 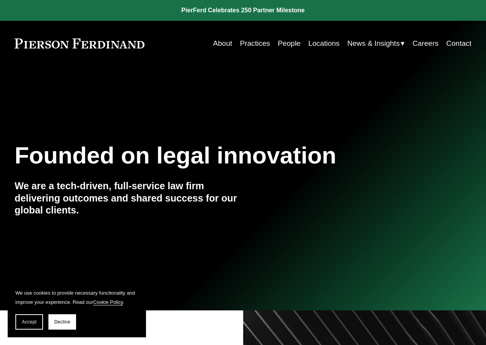 I want to click on button: Decline, so click(x=62, y=322).